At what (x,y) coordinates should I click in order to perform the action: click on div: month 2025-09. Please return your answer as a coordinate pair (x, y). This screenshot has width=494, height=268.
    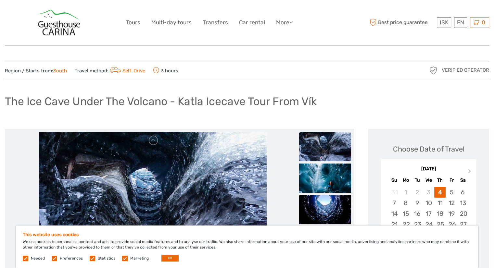
    Looking at the image, I should click on (429, 219).